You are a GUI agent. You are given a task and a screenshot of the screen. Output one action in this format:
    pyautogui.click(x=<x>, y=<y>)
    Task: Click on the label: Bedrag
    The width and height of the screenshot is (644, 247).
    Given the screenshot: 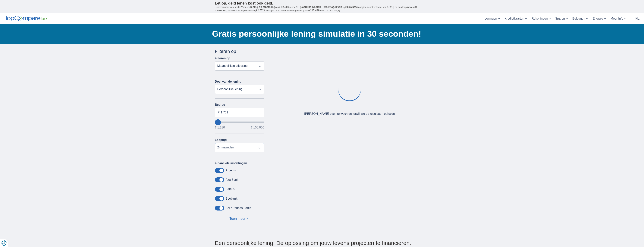 What is the action you would take?
    pyautogui.click(x=240, y=105)
    